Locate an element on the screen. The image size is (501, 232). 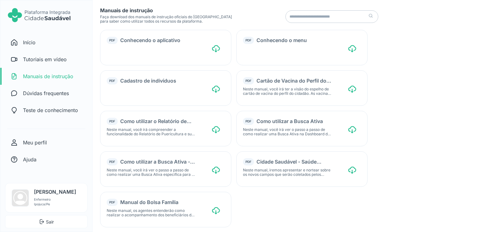
p: Meu perfil is located at coordinates (35, 143).